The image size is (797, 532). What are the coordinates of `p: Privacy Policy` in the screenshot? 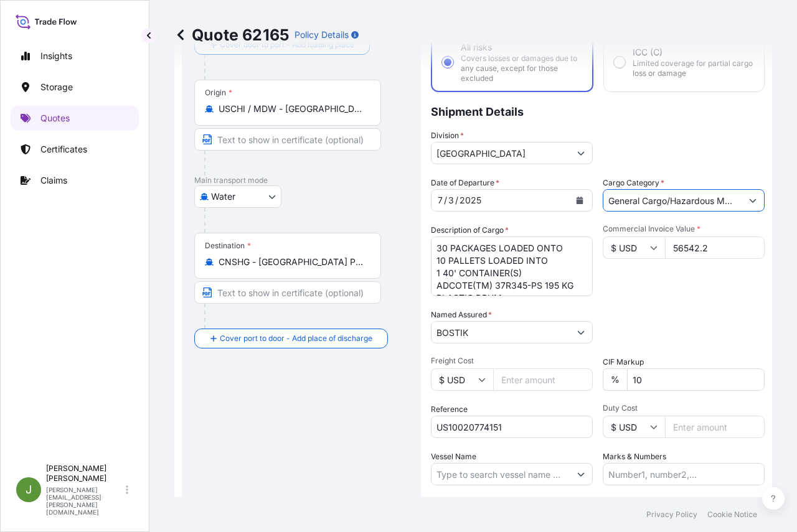 It's located at (672, 514).